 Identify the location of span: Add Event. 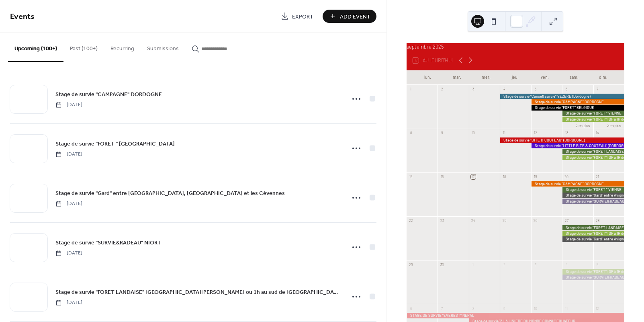
(355, 16).